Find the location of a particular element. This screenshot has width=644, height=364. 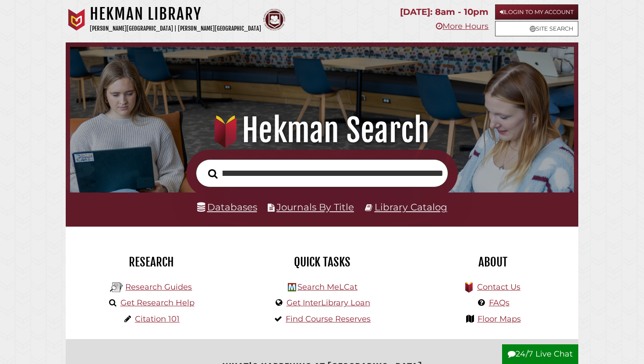

img: Calvin Theological Seminary is located at coordinates (274, 20).